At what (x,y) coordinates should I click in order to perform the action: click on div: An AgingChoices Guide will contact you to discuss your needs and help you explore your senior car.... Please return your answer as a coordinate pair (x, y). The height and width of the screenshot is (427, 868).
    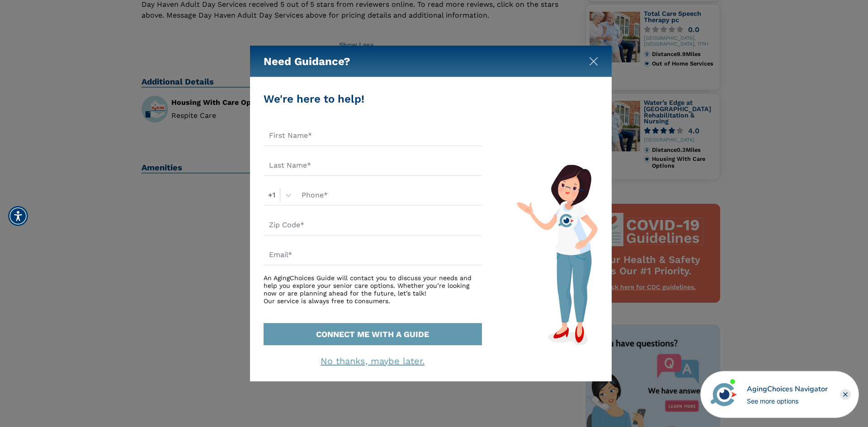
    Looking at the image, I should click on (372, 289).